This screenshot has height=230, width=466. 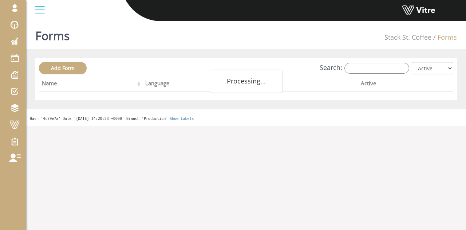 What do you see at coordinates (304, 84) in the screenshot?
I see `th: Company` at bounding box center [304, 84].